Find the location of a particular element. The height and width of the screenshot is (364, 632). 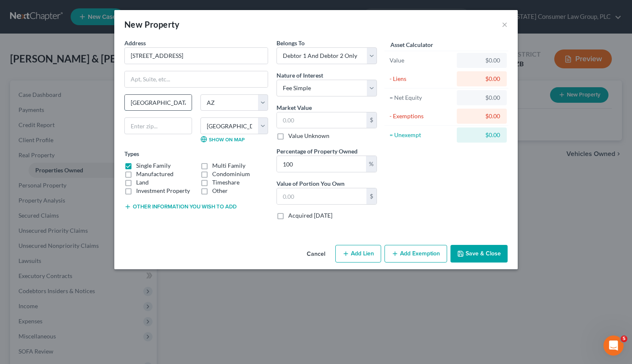

label: Market Value is located at coordinates (294, 107).